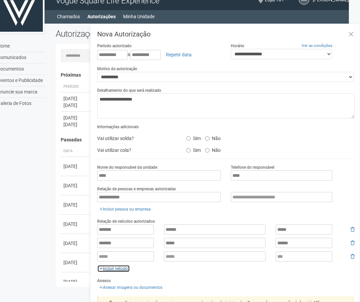 The image size is (360, 302). I want to click on h2: Autorizações, so click(128, 34).